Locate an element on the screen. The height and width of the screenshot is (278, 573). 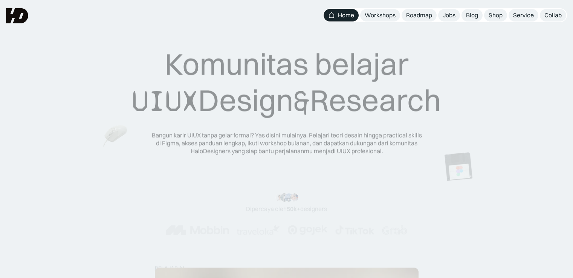
div: Workshops is located at coordinates (380, 15).